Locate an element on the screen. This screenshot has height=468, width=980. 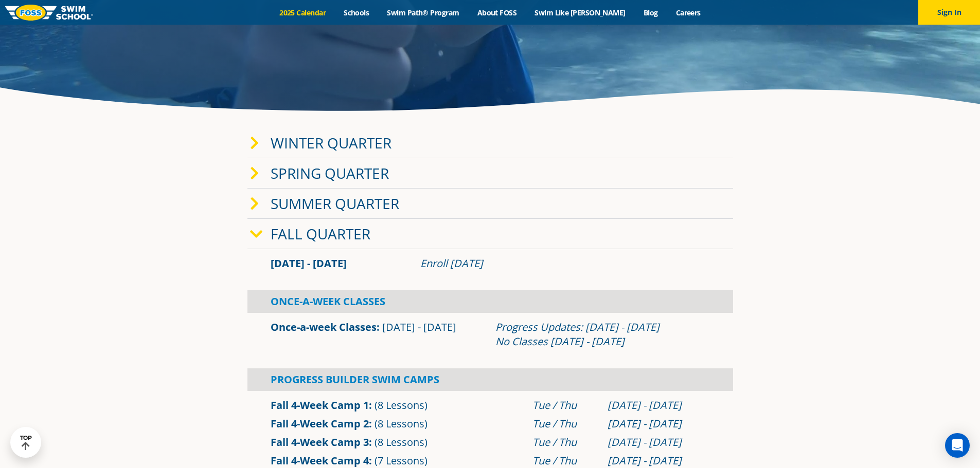
a: Fall 4-Week Camp 3 is located at coordinates (320, 442).